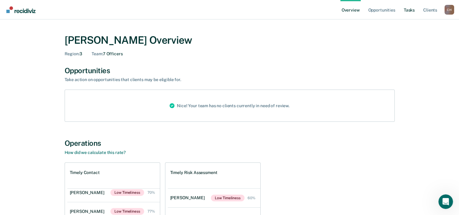  What do you see at coordinates (21, 10) in the screenshot?
I see `img: Recidiviz` at bounding box center [21, 10].